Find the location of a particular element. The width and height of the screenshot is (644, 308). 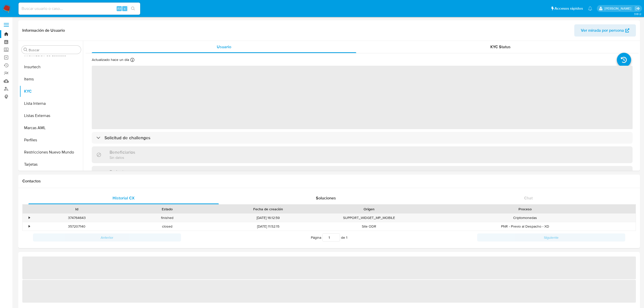

div: Fecha de creación is located at coordinates (268, 209).